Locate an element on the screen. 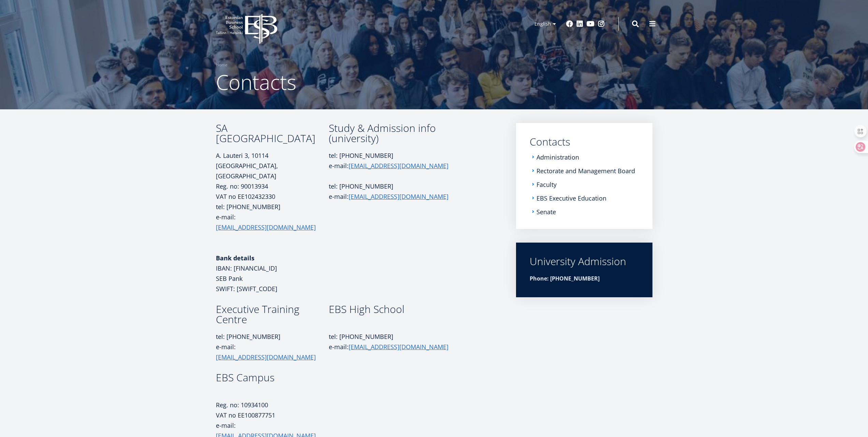 This screenshot has width=868, height=437. h3: Executive Training Centre is located at coordinates (272, 314).